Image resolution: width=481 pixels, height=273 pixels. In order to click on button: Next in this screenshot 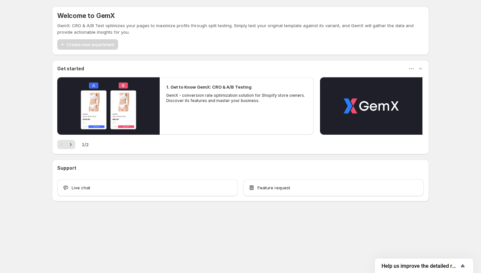, I will do `click(71, 145)`.